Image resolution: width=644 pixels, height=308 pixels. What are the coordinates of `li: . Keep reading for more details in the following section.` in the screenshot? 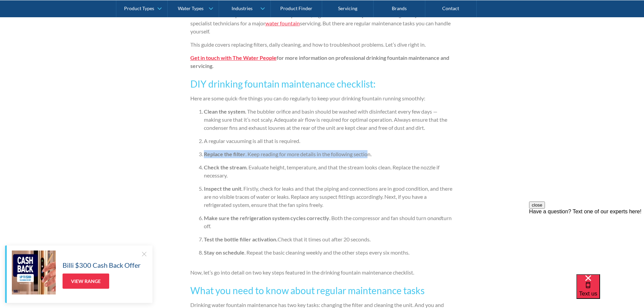 It's located at (329, 154).